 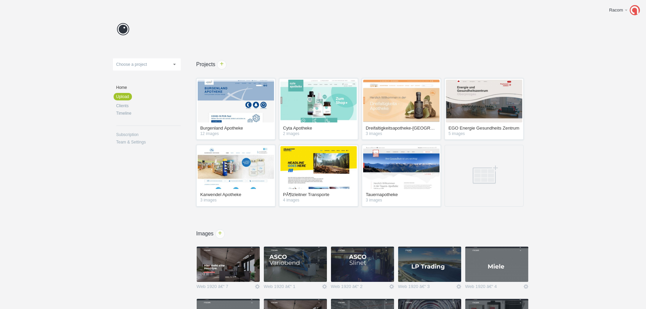 I want to click on img: doppelpackmarketing1111_ik6lv3_thumb.jpg, so click(x=236, y=101).